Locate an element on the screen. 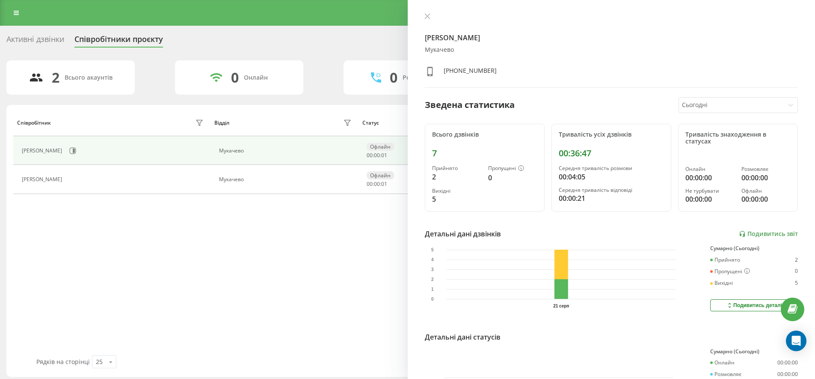 The width and height of the screenshot is (815, 379). div: Розмовляють is located at coordinates (423, 77).